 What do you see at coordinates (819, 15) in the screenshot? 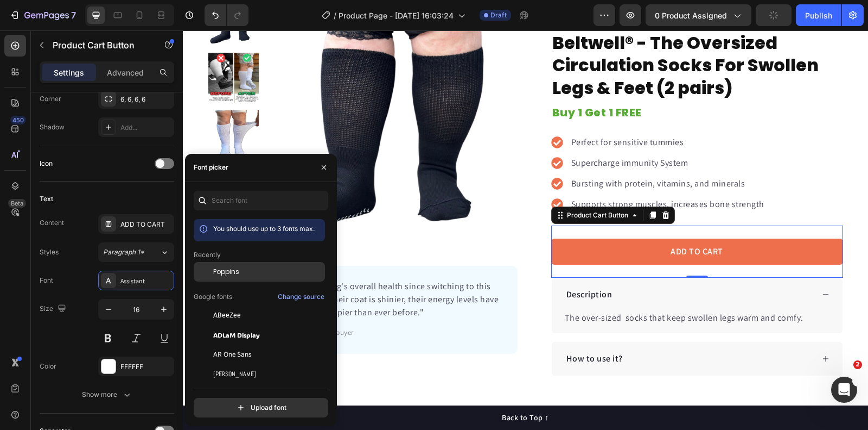
I see `div: Publish` at bounding box center [819, 15].